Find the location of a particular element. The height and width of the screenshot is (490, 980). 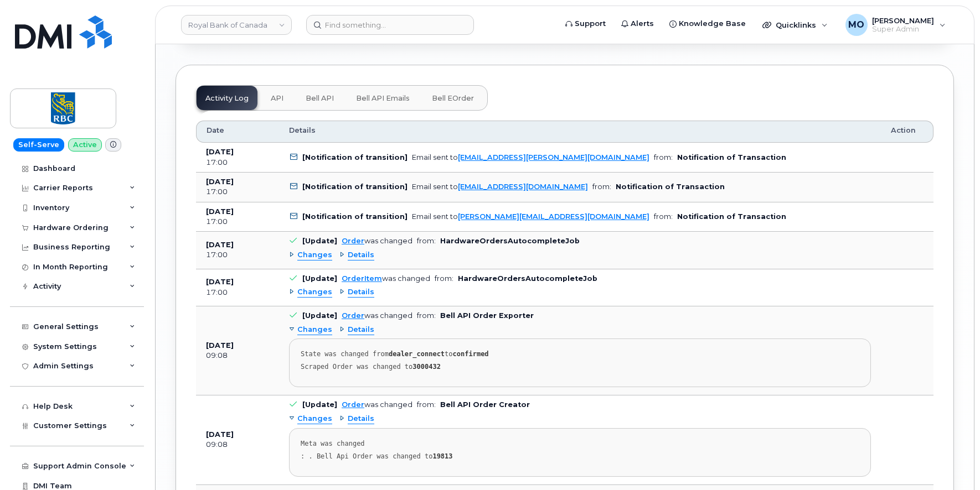

input: Find something... is located at coordinates (390, 25).